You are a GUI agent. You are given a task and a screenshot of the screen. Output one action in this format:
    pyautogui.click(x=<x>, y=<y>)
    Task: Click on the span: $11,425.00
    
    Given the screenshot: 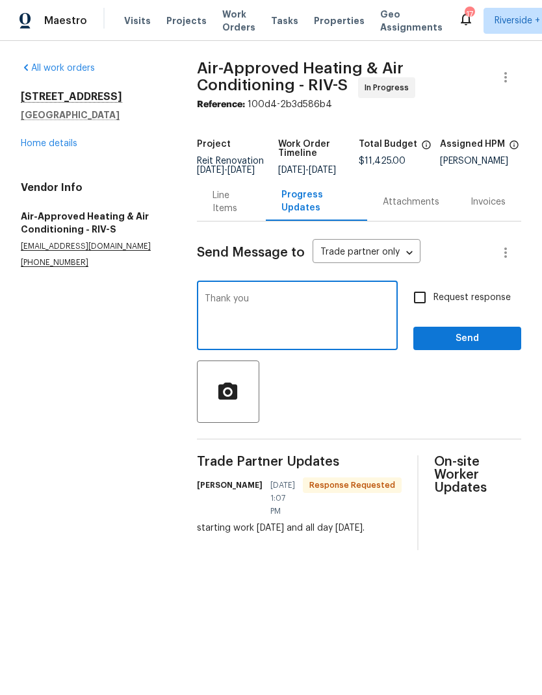 What is the action you would take?
    pyautogui.click(x=382, y=161)
    